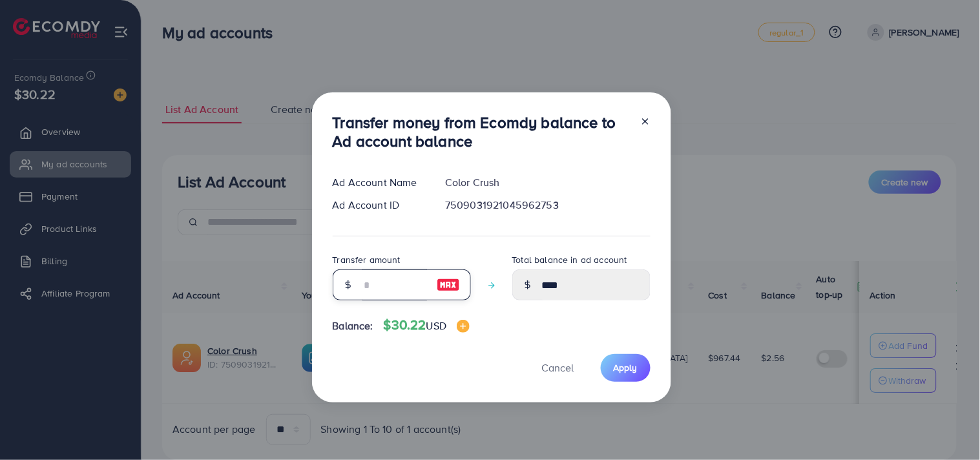  Describe the element at coordinates (547, 205) in the screenshot. I see `div: 7509031921045962753` at that location.